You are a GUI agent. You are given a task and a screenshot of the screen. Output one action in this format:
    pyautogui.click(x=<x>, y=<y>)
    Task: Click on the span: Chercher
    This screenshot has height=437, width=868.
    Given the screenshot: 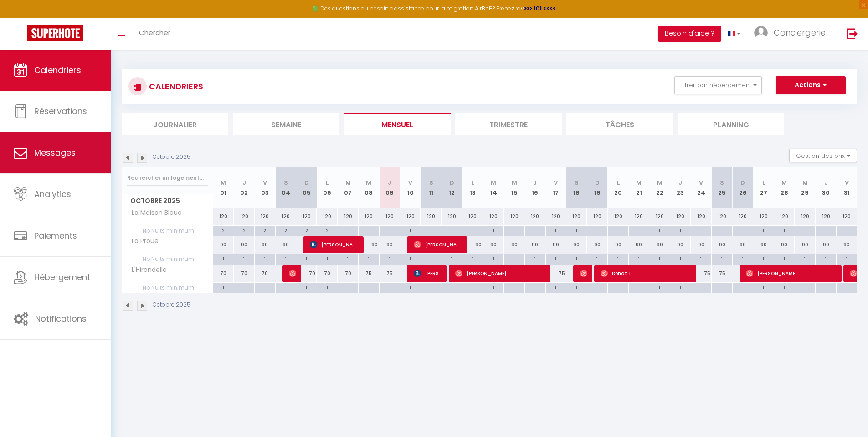 What is the action you would take?
    pyautogui.click(x=155, y=32)
    